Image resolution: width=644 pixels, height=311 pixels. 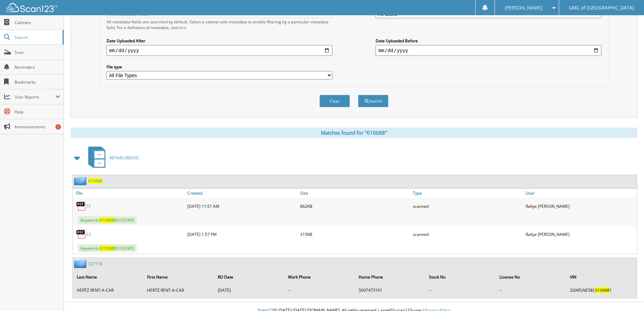 What do you see at coordinates (95, 181) in the screenshot?
I see `a: 610688` at bounding box center [95, 181].